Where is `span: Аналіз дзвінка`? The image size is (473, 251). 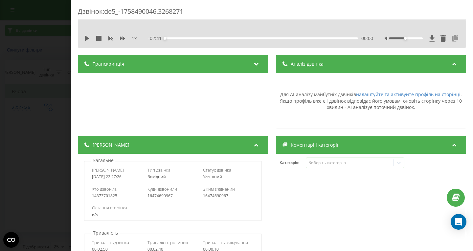
span: Аналіз дзвінка is located at coordinates (307, 64).